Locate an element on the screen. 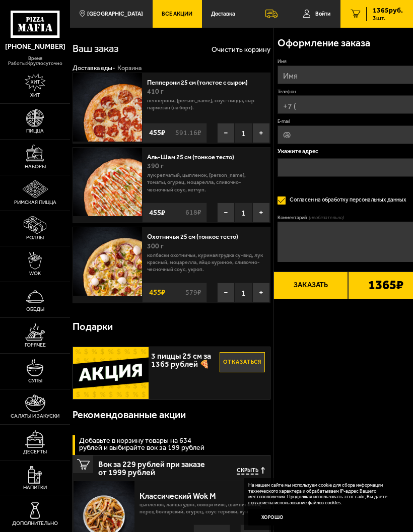 Image resolution: width=413 pixels, height=532 pixels. s: 579 ₽ is located at coordinates (193, 293).